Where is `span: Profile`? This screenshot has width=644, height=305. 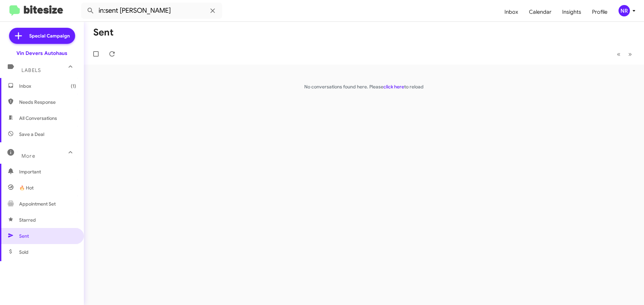 span: Profile is located at coordinates (600, 12).